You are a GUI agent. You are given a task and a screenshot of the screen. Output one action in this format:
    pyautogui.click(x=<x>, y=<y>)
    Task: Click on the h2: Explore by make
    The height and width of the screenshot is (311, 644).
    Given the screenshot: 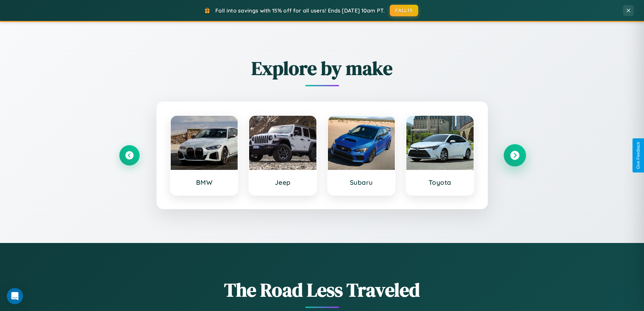 What is the action you would take?
    pyautogui.click(x=322, y=68)
    